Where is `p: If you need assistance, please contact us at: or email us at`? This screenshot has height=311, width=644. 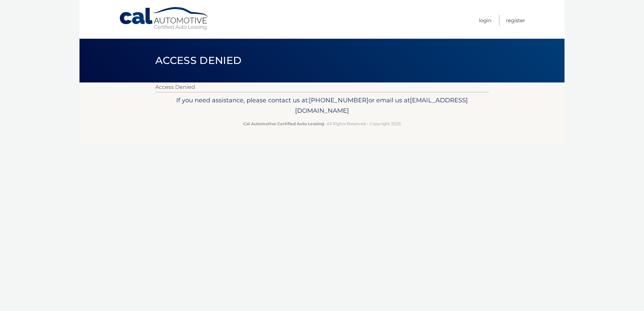 p: If you need assistance, please contact us at: or email us at is located at coordinates (322, 106).